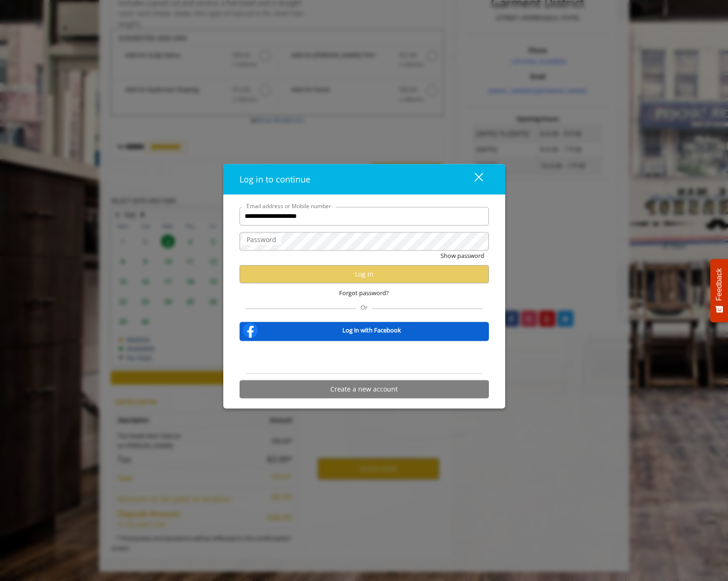 The image size is (728, 581). Describe the element at coordinates (289, 205) in the screenshot. I see `label: Email address or Mobile number` at that location.